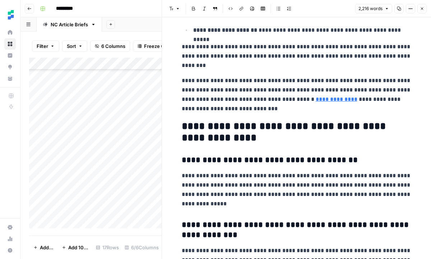  I want to click on a: Insights, so click(10, 55).